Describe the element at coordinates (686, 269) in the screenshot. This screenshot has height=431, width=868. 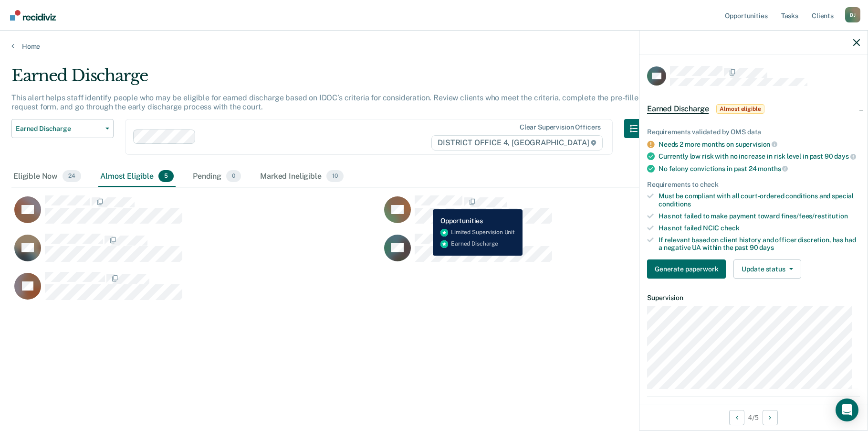
I see `button: Generate paperwork` at that location.